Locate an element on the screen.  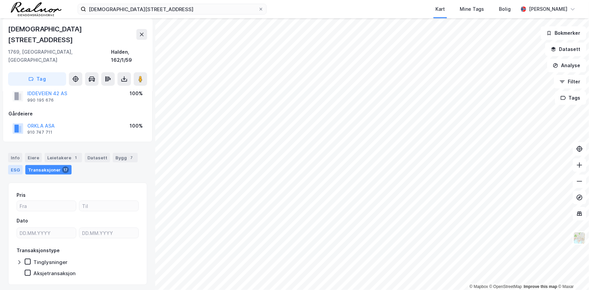
button: Tags is located at coordinates (570, 98).